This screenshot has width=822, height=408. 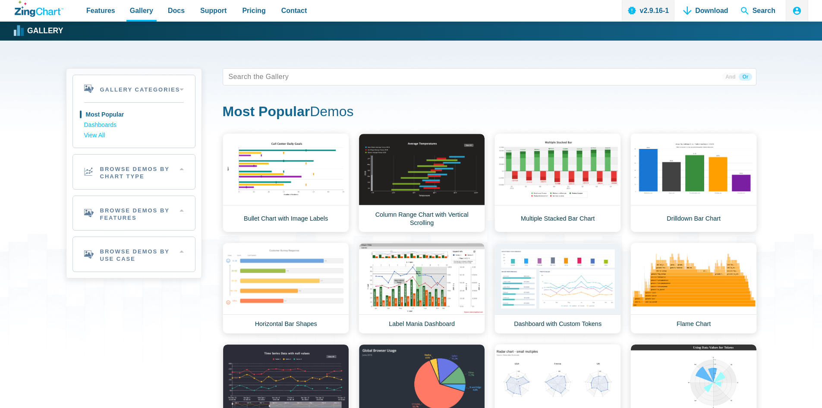 What do you see at coordinates (286, 288) in the screenshot?
I see `a: Horizontal Bar Shapes` at bounding box center [286, 288].